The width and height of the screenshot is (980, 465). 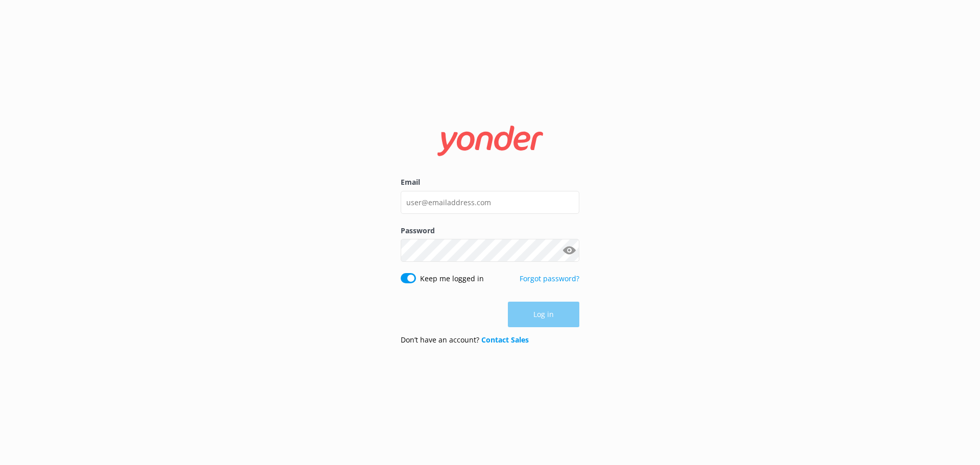 What do you see at coordinates (549, 278) in the screenshot?
I see `a: Forgot password?` at bounding box center [549, 278].